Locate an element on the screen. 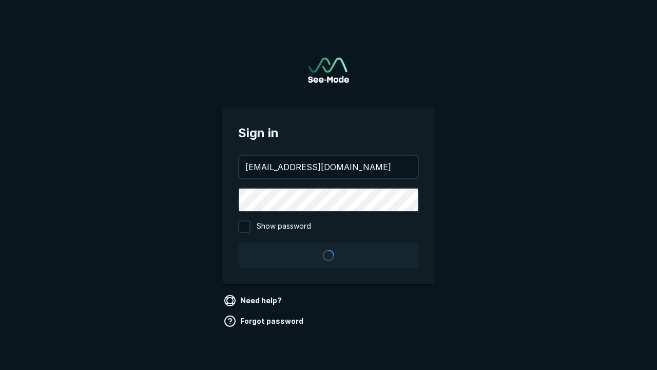 This screenshot has width=657, height=370. span: Show password is located at coordinates (284, 227).